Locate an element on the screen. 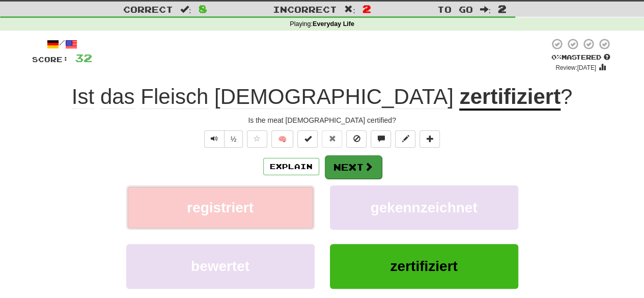  strong: Everyday Life is located at coordinates (333, 24).